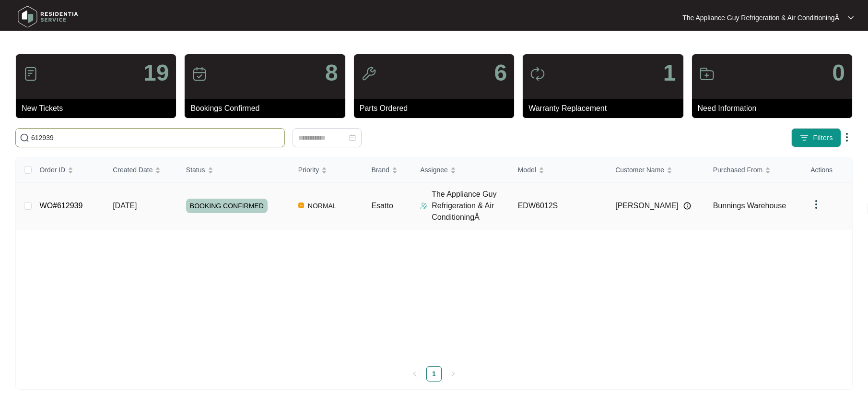 The width and height of the screenshot is (868, 417). I want to click on button: right, so click(453, 374).